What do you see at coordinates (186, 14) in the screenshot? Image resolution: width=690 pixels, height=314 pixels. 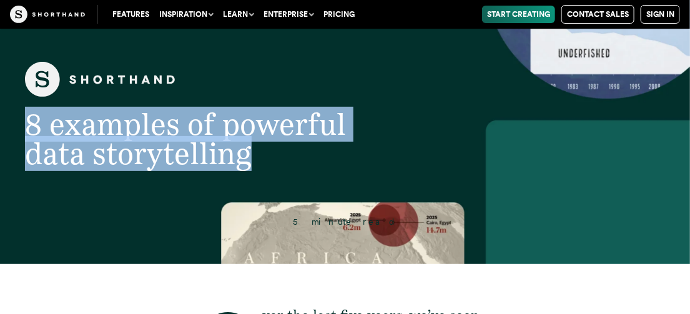 I see `button: Inspiration` at bounding box center [186, 14].